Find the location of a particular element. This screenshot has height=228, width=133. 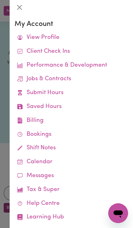

a: Jobs & Contracts is located at coordinates (71, 79).